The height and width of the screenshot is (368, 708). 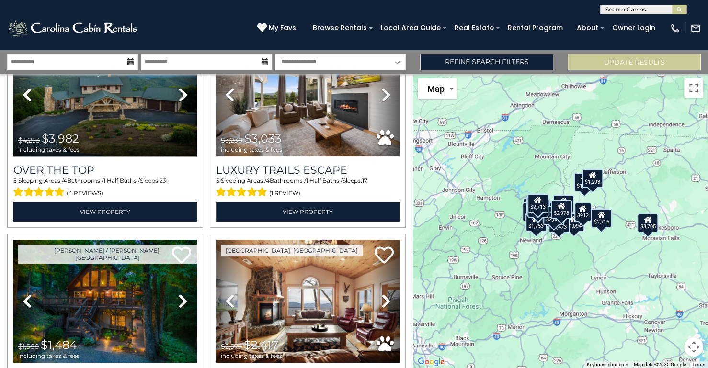 What do you see at coordinates (307, 170) in the screenshot?
I see `a: Luxury Trails Escape` at bounding box center [307, 170].